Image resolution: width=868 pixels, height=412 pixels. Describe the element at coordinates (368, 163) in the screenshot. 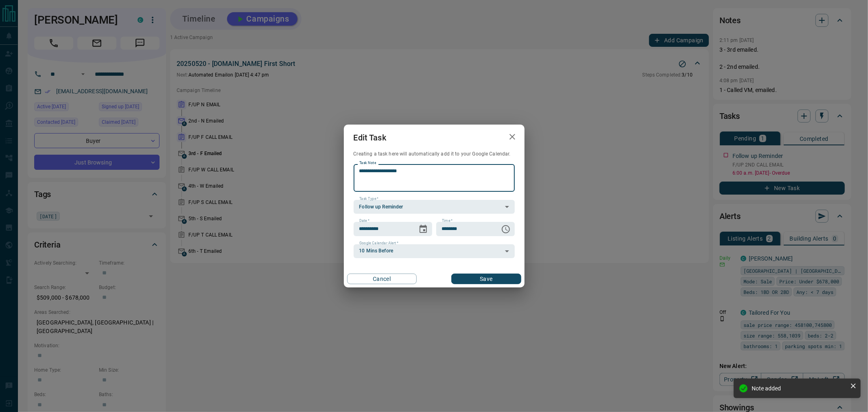

I see `label: Task Note` at that location.